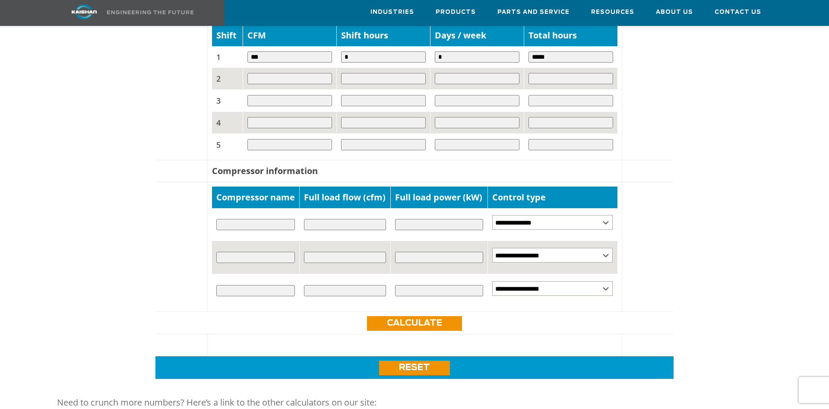 Image resolution: width=829 pixels, height=409 pixels. Describe the element at coordinates (227, 79) in the screenshot. I see `td: 2` at that location.